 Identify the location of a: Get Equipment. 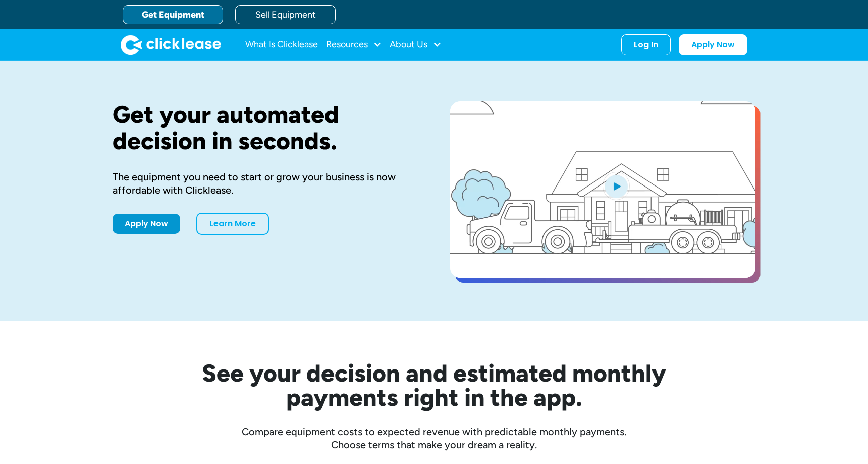
(173, 15).